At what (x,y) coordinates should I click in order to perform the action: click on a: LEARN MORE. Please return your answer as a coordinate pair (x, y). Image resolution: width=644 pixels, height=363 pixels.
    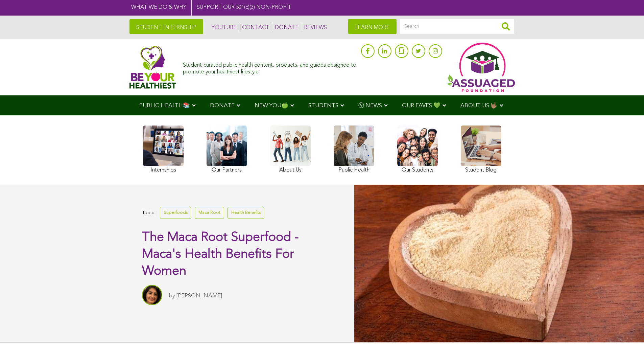
    Looking at the image, I should click on (372, 26).